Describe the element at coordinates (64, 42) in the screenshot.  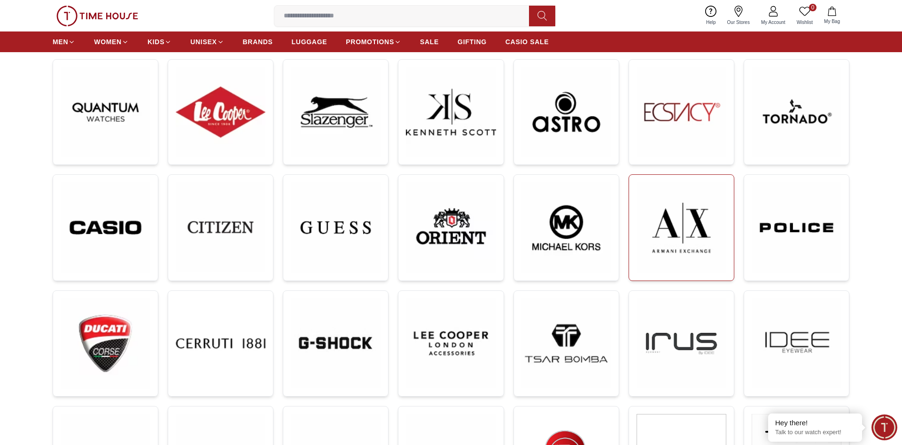
I see `a: MEN` at that location.